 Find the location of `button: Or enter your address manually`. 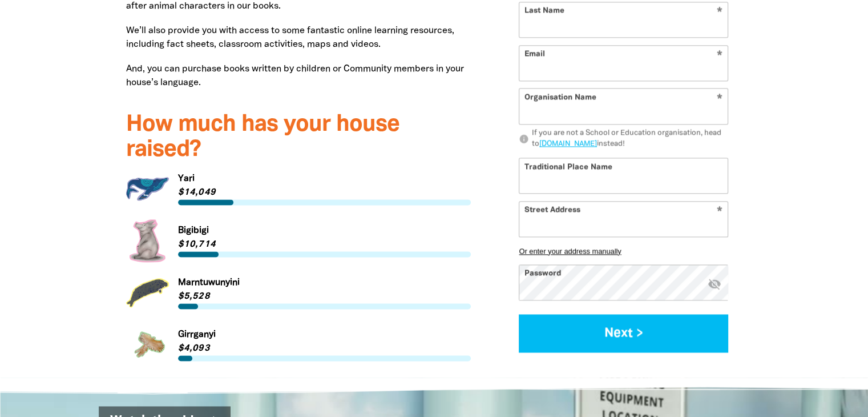

button: Or enter your address manually is located at coordinates (623, 251).